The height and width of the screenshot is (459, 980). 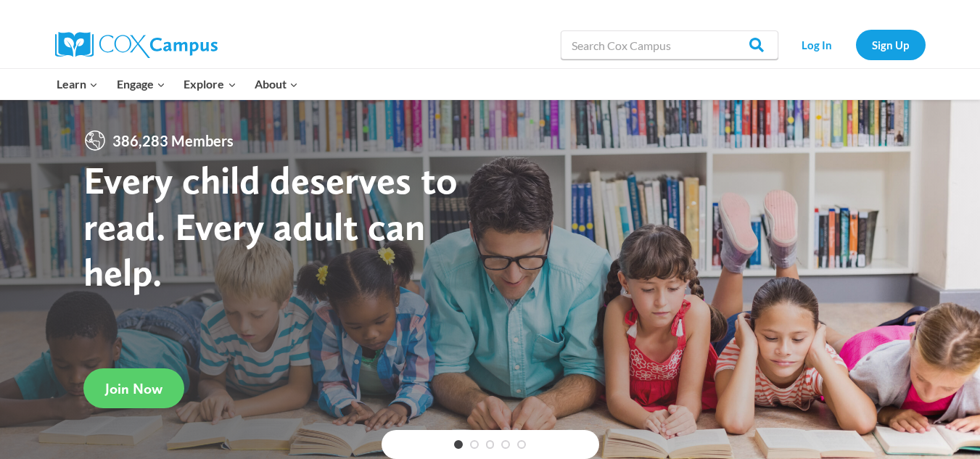 What do you see at coordinates (134, 388) in the screenshot?
I see `a: Join Now` at bounding box center [134, 388].